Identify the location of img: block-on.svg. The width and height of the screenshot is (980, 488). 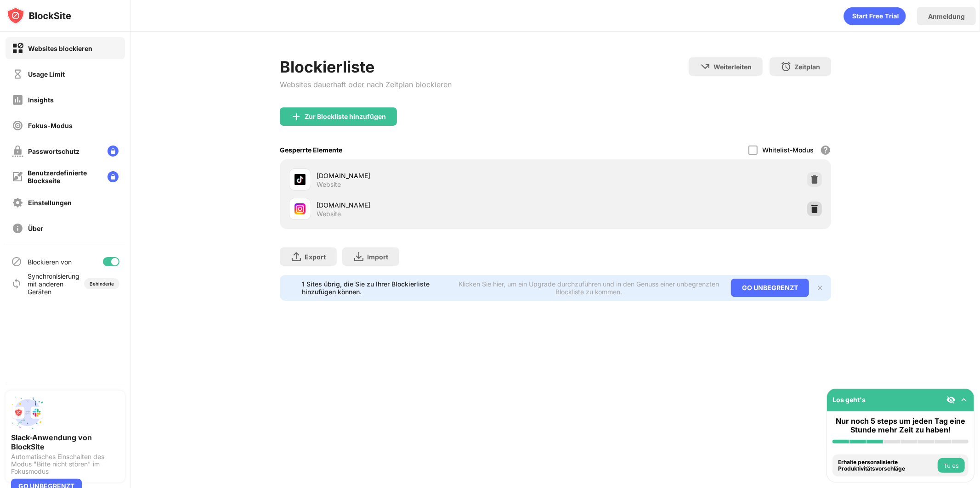
(18, 48).